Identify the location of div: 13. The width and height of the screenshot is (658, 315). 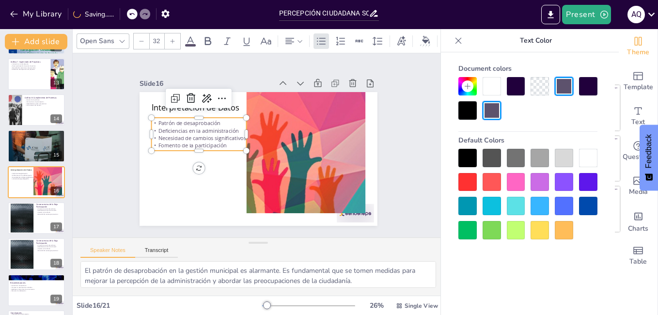
(56, 83).